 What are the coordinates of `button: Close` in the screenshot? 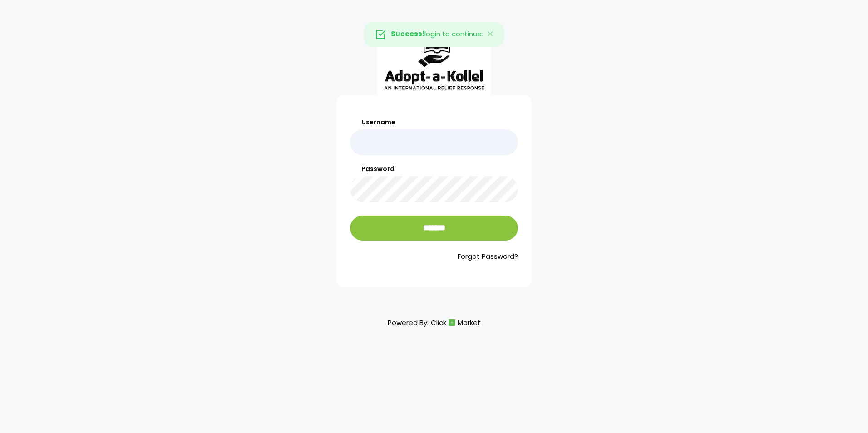 It's located at (491, 35).